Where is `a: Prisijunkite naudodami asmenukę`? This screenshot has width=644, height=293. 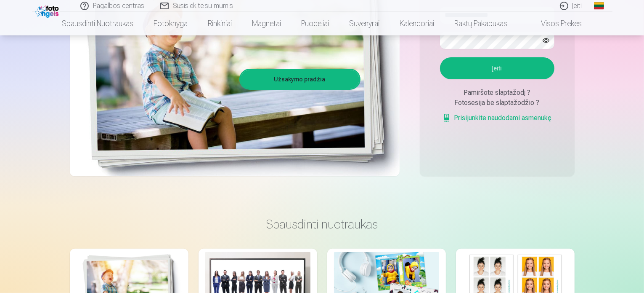
a: Prisijunkite naudodami asmenukę is located at coordinates (497, 118).